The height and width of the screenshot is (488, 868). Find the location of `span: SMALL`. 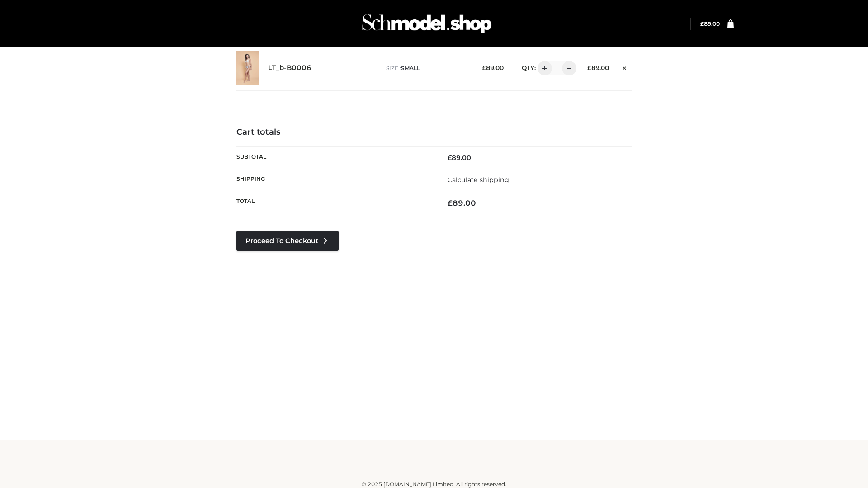

span: SMALL is located at coordinates (410, 68).